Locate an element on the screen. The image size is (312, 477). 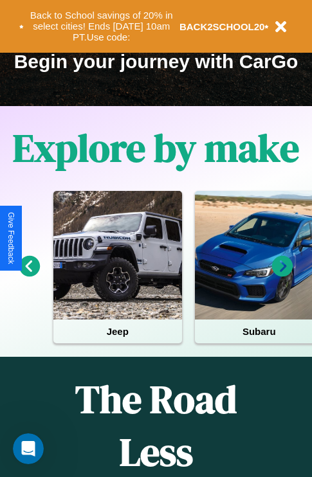
h4: Jeep is located at coordinates (118, 331).